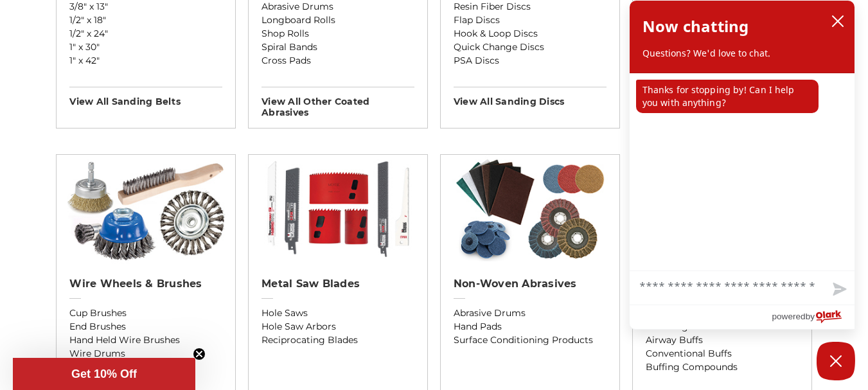  Describe the element at coordinates (338, 209) in the screenshot. I see `img: Metal Saw Blades` at that location.